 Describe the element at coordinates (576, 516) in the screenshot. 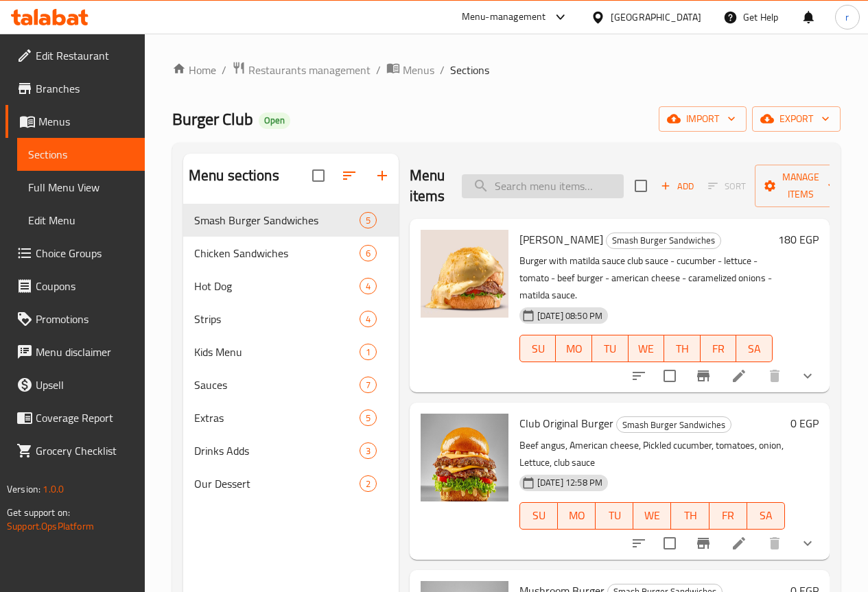

I see `span: MO` at that location.